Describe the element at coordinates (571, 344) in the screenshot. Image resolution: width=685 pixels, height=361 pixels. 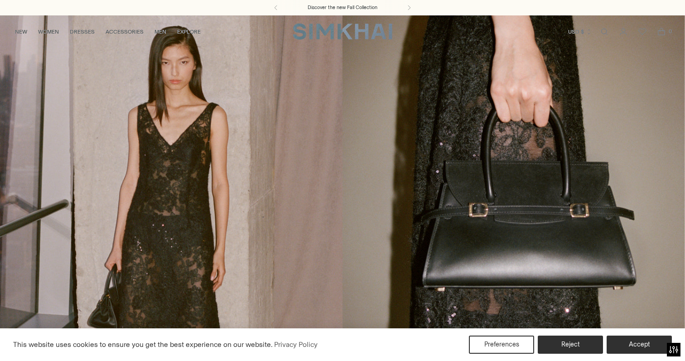
I see `button: Reject` at that location.